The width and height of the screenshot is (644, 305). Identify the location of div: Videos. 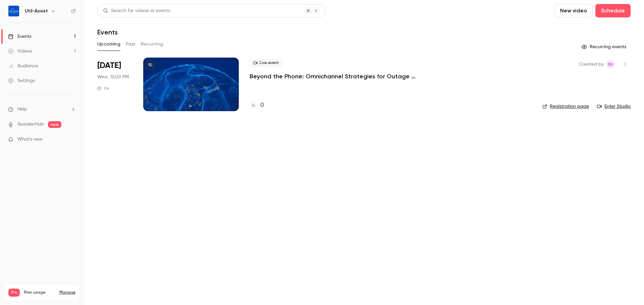
(20, 51).